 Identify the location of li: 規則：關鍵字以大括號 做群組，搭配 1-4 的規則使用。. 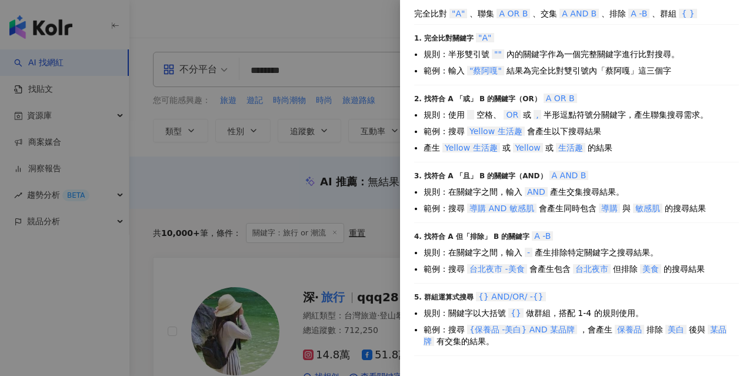
(582, 313).